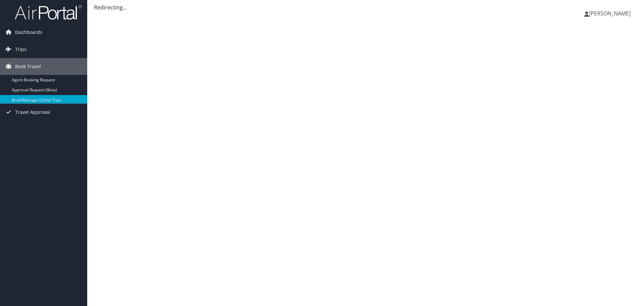 Image resolution: width=644 pixels, height=306 pixels. Describe the element at coordinates (366, 7) in the screenshot. I see `div: Redirecting...` at that location.